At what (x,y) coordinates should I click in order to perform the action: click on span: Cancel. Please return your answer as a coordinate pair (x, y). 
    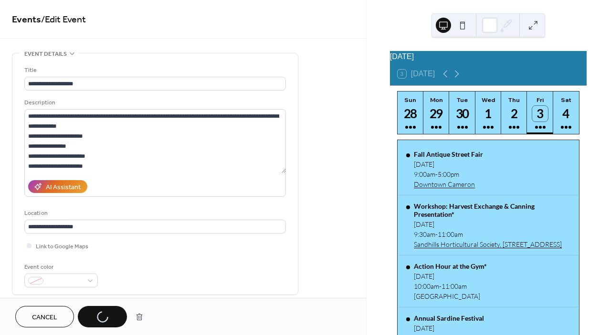
    Looking at the image, I should click on (44, 318).